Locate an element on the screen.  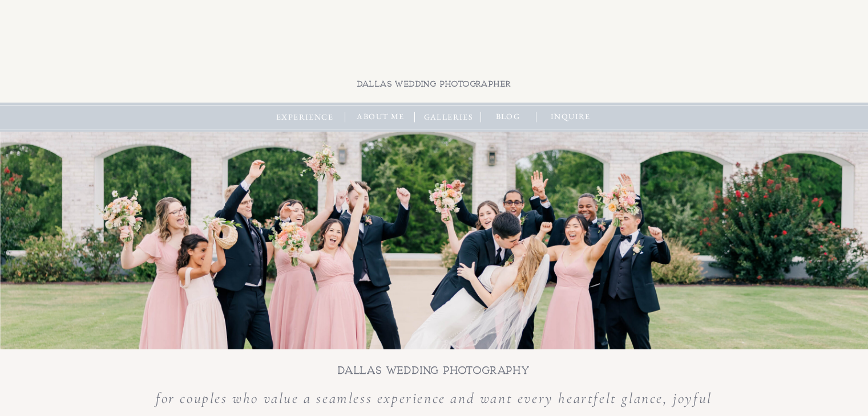
nav: inquire is located at coordinates (571, 117).